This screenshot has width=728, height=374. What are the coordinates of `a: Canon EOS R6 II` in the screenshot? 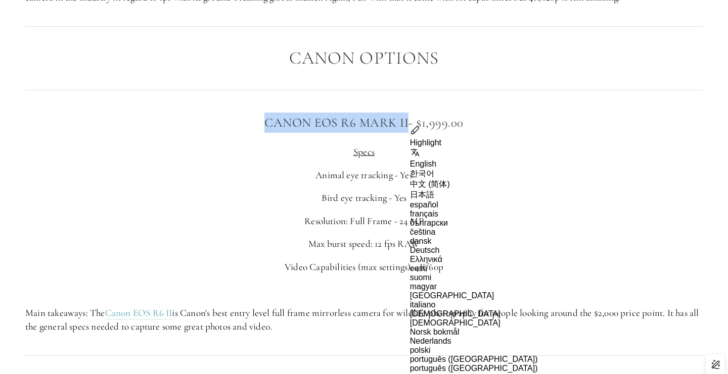 It's located at (138, 313).